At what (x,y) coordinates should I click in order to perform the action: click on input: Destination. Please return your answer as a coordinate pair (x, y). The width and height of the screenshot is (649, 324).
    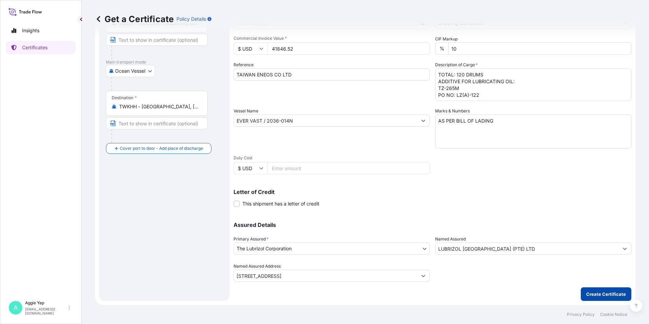
    Looking at the image, I should click on (159, 107).